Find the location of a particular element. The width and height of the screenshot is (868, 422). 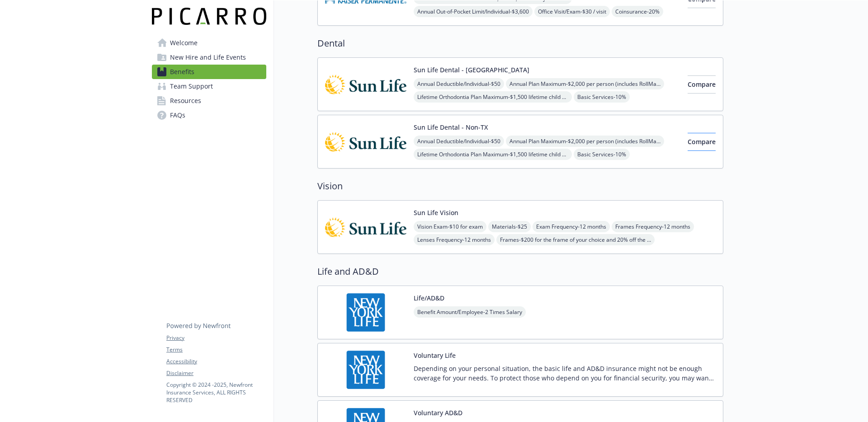

span: Vision Exam - $10 for exam is located at coordinates (450, 227).